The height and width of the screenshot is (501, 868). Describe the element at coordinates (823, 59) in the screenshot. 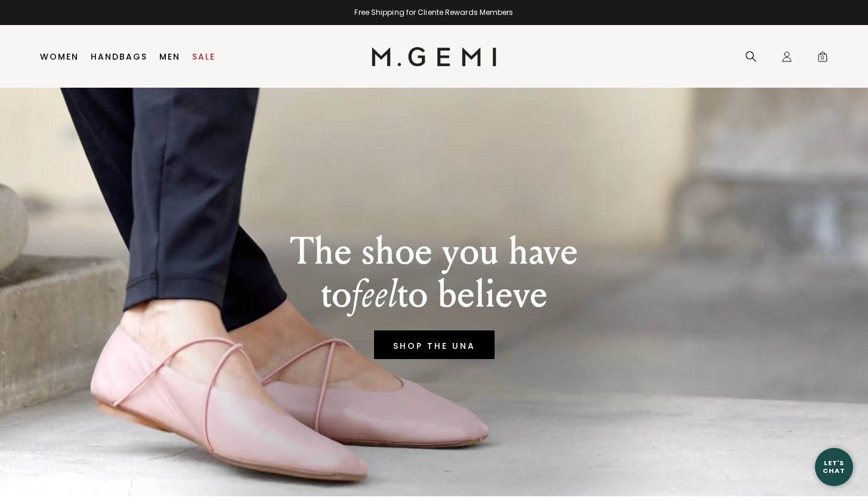

I see `span: 0` at that location.